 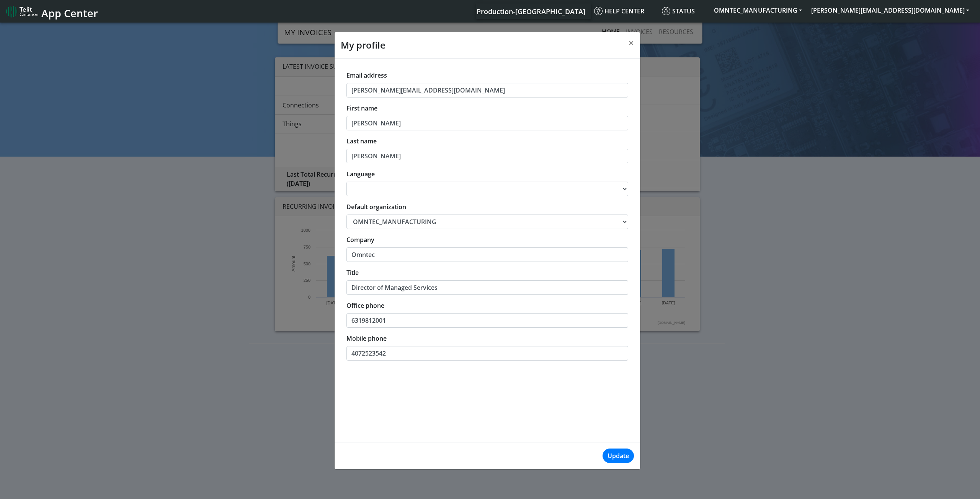 What do you see at coordinates (70, 13) in the screenshot?
I see `span: App Center` at bounding box center [70, 13].